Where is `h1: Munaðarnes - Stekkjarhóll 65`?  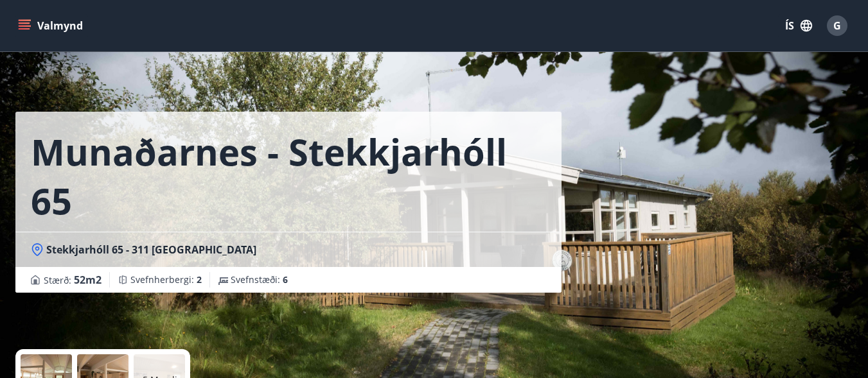
h1: Munaðarnes - Stekkjarhóll 65 is located at coordinates (288, 176).